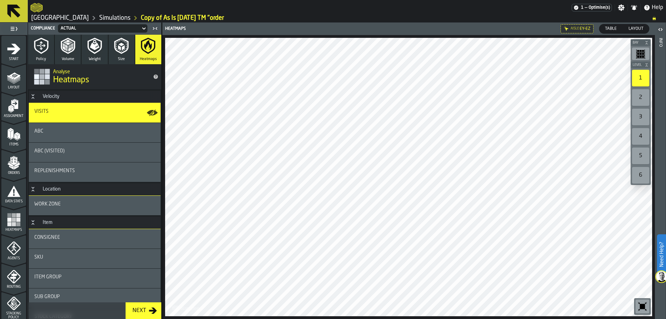 The height and width of the screenshot is (319, 666). Describe the element at coordinates (14, 277) in the screenshot. I see `li: menu Routing` at that location.